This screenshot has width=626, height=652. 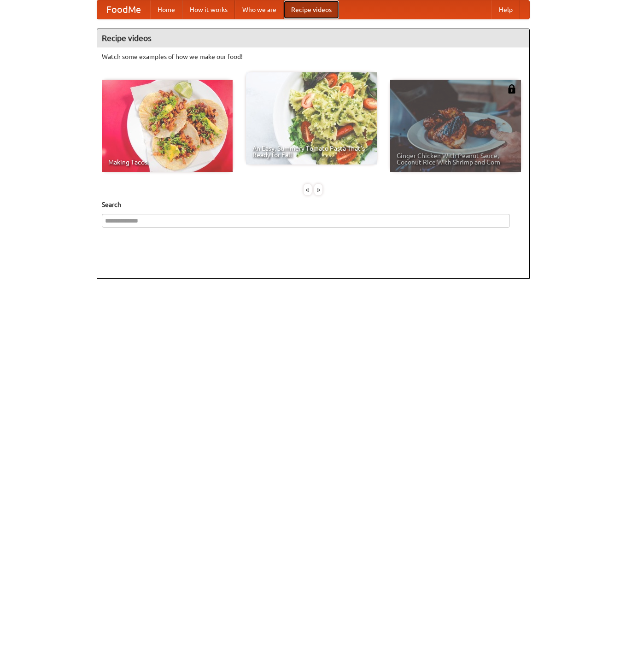 I want to click on a: FoodMe, so click(x=123, y=10).